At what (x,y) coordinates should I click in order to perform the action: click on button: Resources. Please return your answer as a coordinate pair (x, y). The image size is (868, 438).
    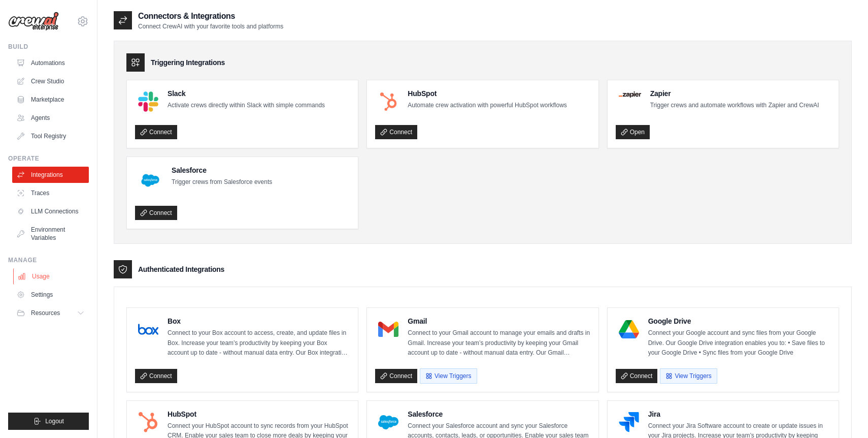
    Looking at the image, I should click on (50, 313).